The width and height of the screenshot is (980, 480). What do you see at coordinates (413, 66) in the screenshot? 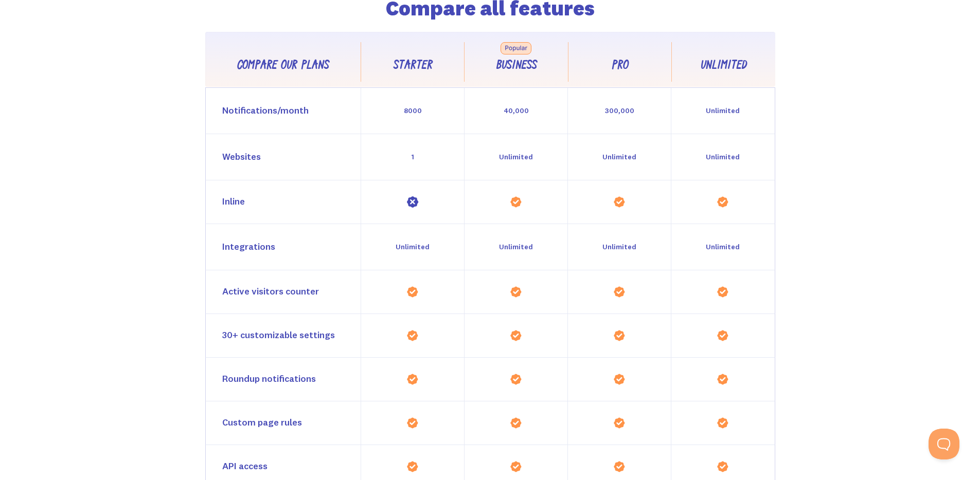
I see `div: Starter` at bounding box center [413, 66].